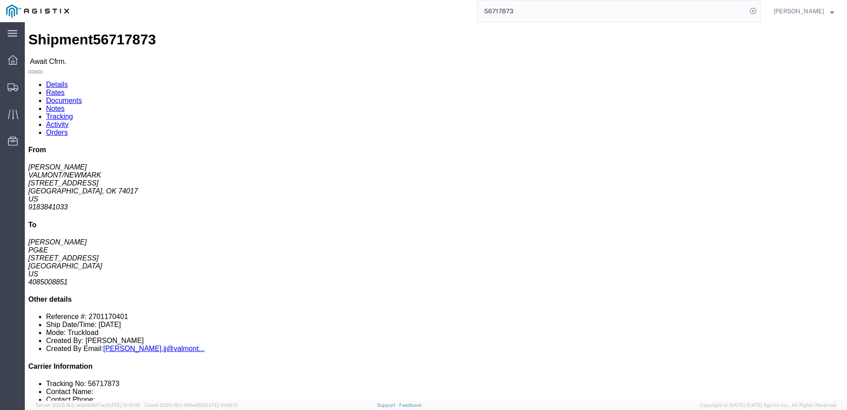  Describe the element at coordinates (191, 405) in the screenshot. I see `span: Client: 2025.18.0-198a450` at that location.